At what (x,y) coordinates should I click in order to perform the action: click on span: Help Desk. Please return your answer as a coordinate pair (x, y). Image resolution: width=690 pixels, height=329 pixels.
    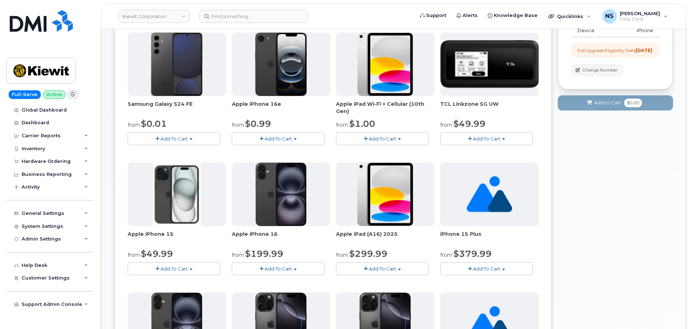
    Looking at the image, I should click on (640, 19).